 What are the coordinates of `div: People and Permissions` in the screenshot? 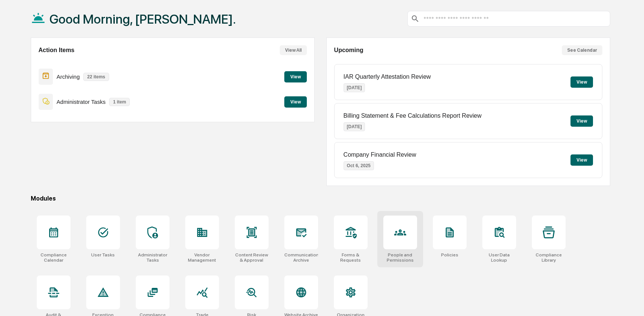 It's located at (400, 258).